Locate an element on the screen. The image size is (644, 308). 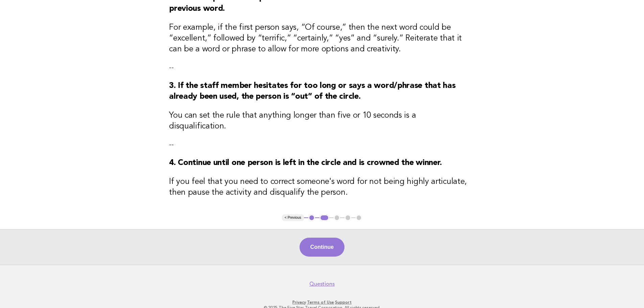
h3: You can set the rule that anything longer than five or 10 seconds is a disqualification. is located at coordinates (322, 121).